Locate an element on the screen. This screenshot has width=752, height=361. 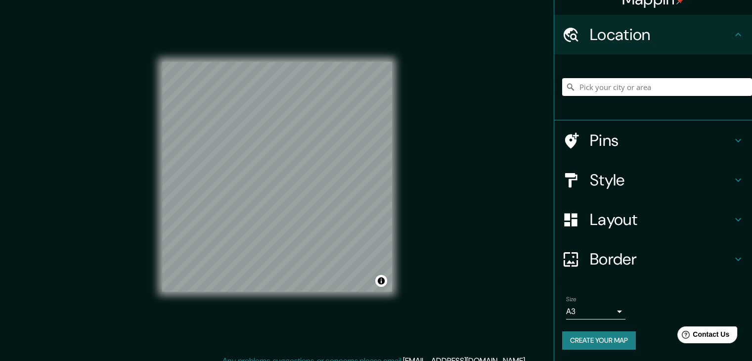
div: Style is located at coordinates (653, 180).